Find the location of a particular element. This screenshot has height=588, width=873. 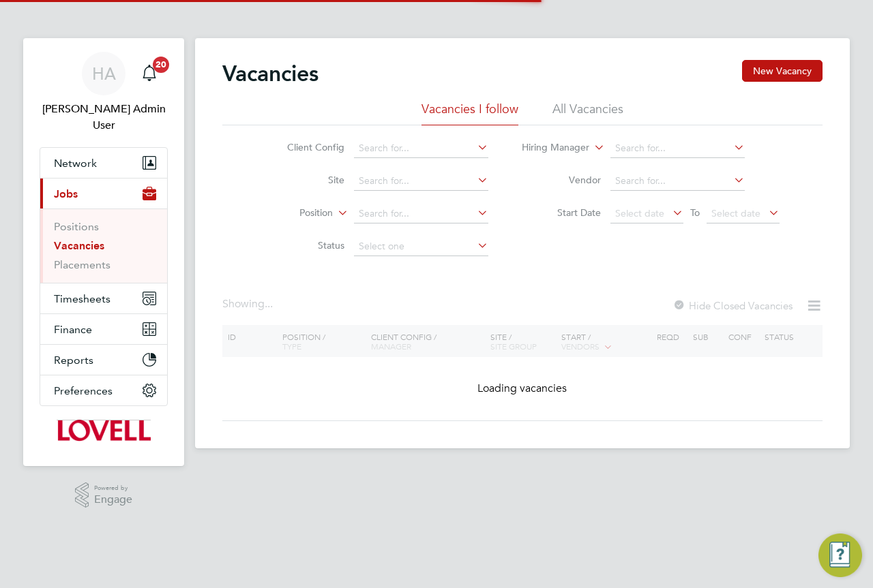

li: Vacancies I follow is located at coordinates (470, 113).